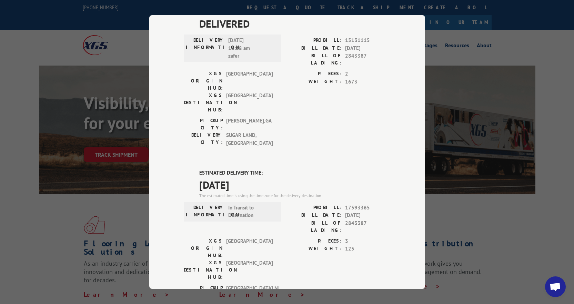  Describe the element at coordinates (368, 82) in the screenshot. I see `span: 1673` at that location.